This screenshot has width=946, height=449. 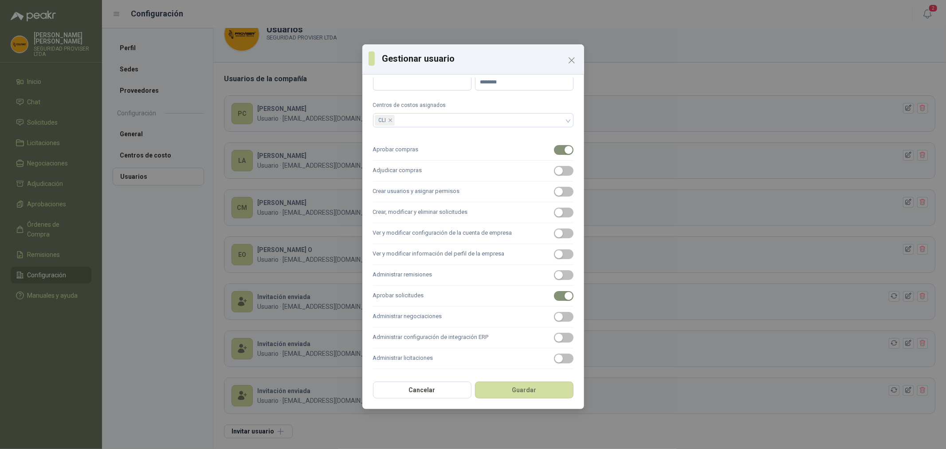 What do you see at coordinates (564, 254) in the screenshot?
I see `button: Ver y modificar información del perfil de la empresa` at bounding box center [564, 254].